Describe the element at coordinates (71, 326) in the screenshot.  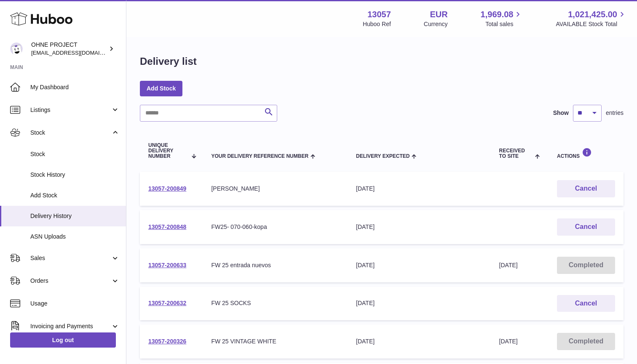
I see `span: Invoicing and Payments` at that location.